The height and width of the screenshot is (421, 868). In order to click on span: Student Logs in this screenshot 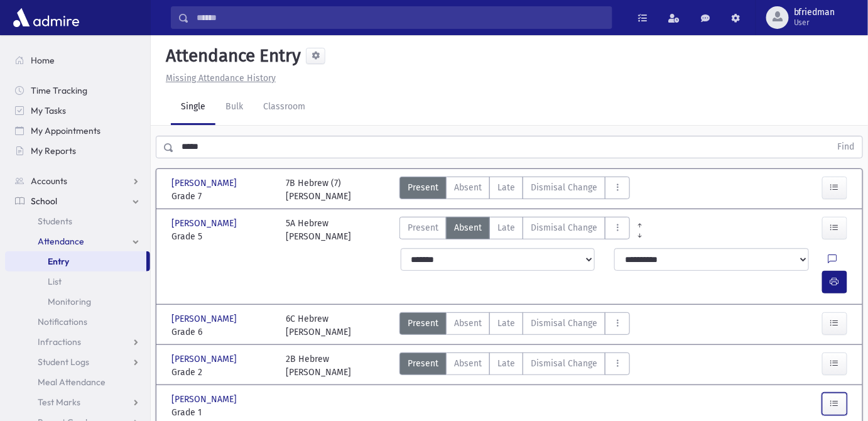, I will do `click(63, 362)`.